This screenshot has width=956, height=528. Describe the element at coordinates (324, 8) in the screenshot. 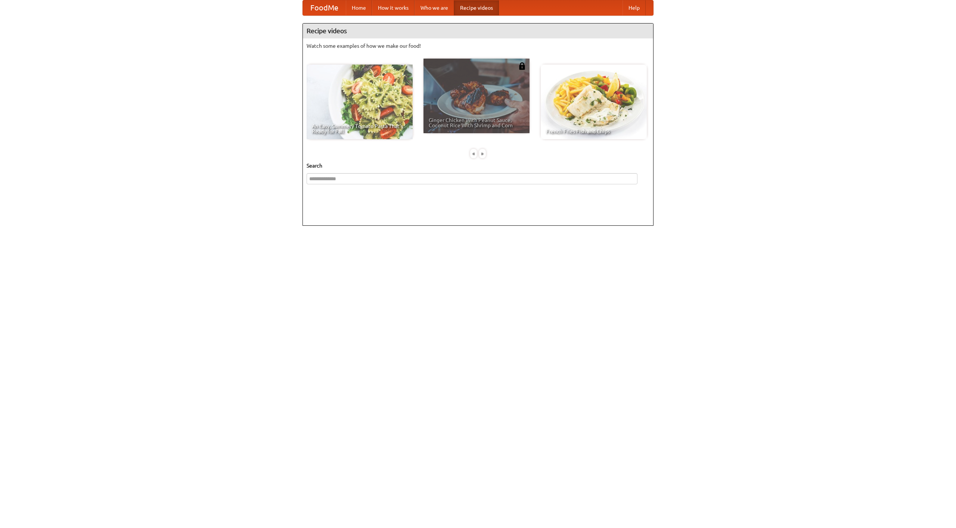

I see `a: FoodMe` at that location.